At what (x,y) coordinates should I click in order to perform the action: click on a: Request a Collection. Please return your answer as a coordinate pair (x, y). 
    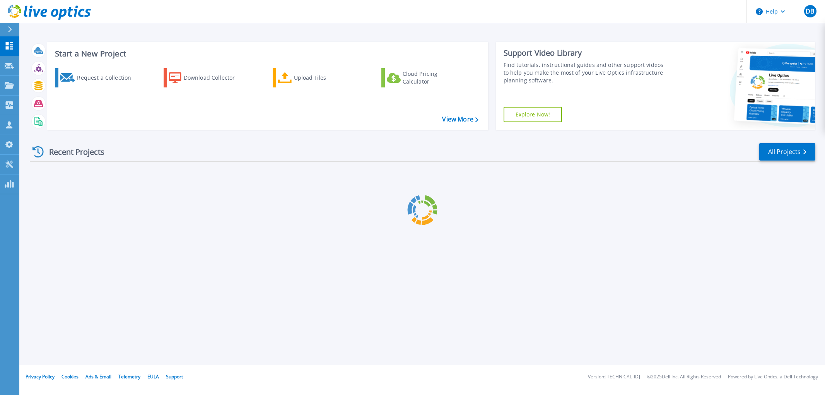
    Looking at the image, I should click on (98, 78).